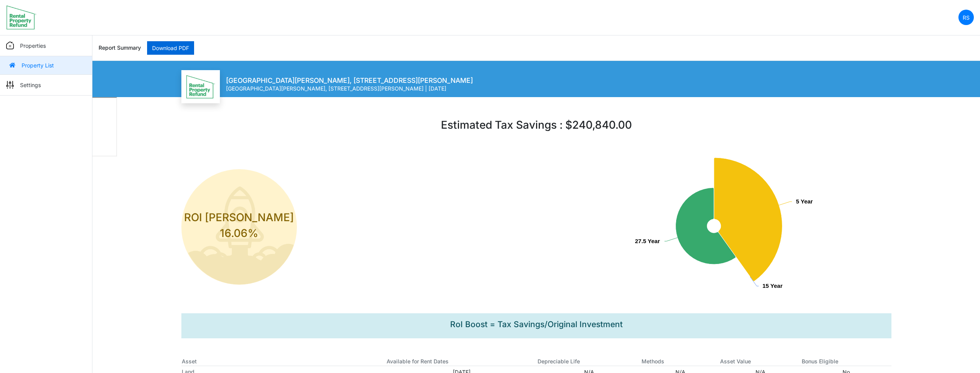 This screenshot has width=980, height=373. Describe the element at coordinates (536, 125) in the screenshot. I see `h2: Estimated Tax Savings : $240,840.00` at that location.